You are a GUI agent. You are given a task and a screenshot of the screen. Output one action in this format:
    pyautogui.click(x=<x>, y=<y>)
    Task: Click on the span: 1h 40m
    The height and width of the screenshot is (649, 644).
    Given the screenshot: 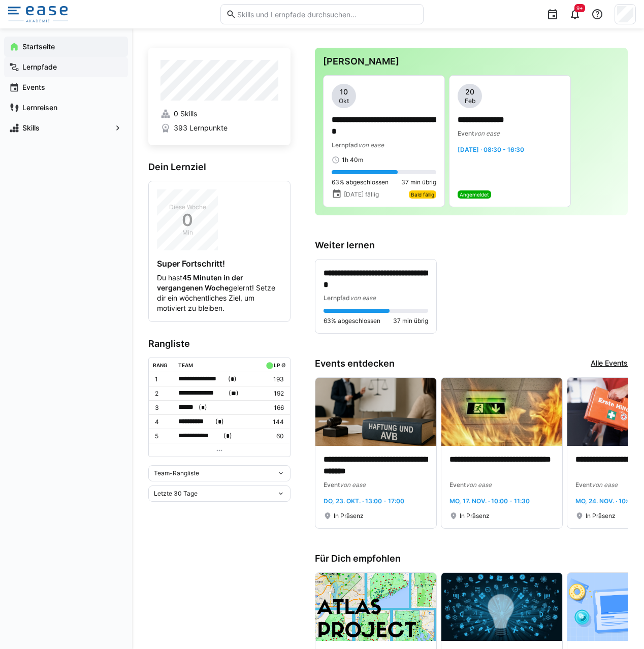 What is the action you would take?
    pyautogui.click(x=352, y=160)
    